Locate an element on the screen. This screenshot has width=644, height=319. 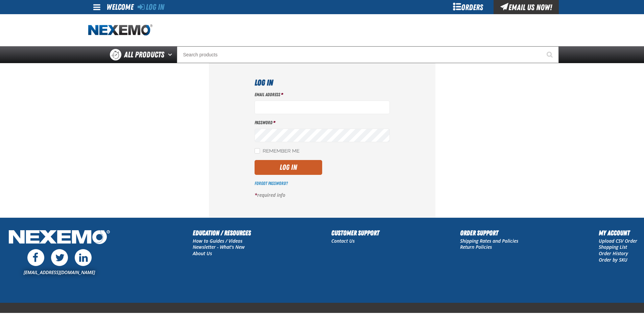
a: Home is located at coordinates (120, 30).